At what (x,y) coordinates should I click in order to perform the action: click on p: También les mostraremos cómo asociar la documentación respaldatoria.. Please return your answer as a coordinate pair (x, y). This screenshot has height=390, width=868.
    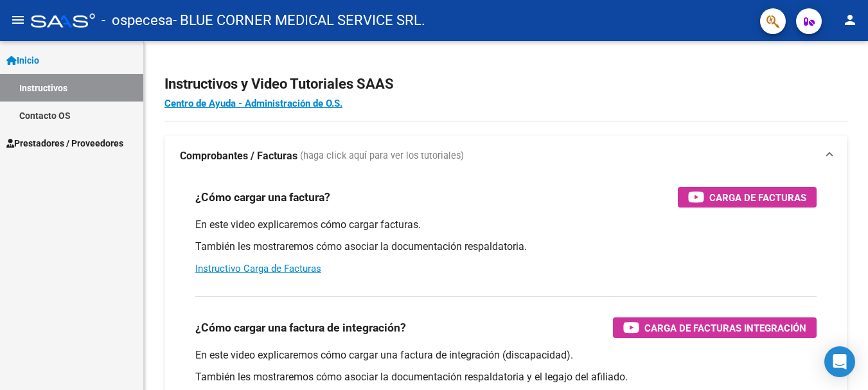
    Looking at the image, I should click on (505, 247).